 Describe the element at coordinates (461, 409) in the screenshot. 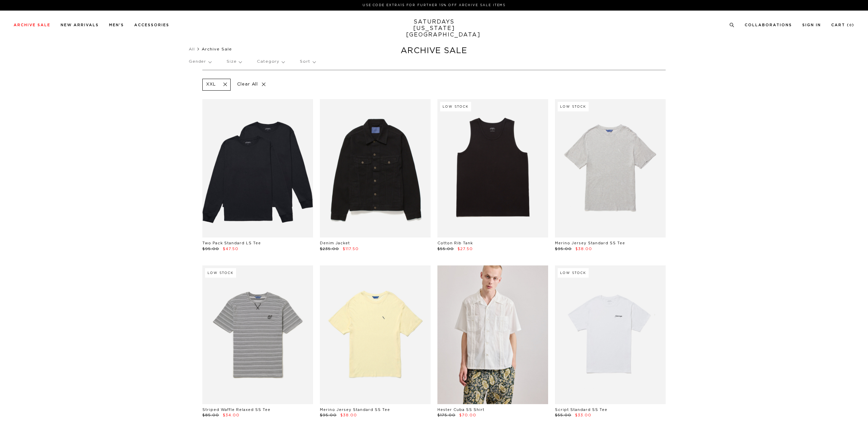

I see `a: Hester Cuba SS Shirt` at that location.